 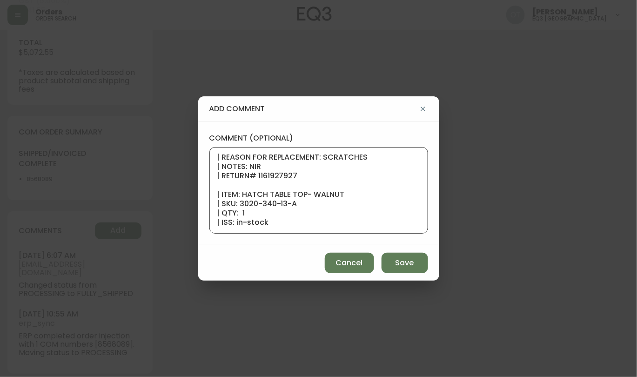 What do you see at coordinates (405, 263) in the screenshot?
I see `button: Save` at bounding box center [405, 263].